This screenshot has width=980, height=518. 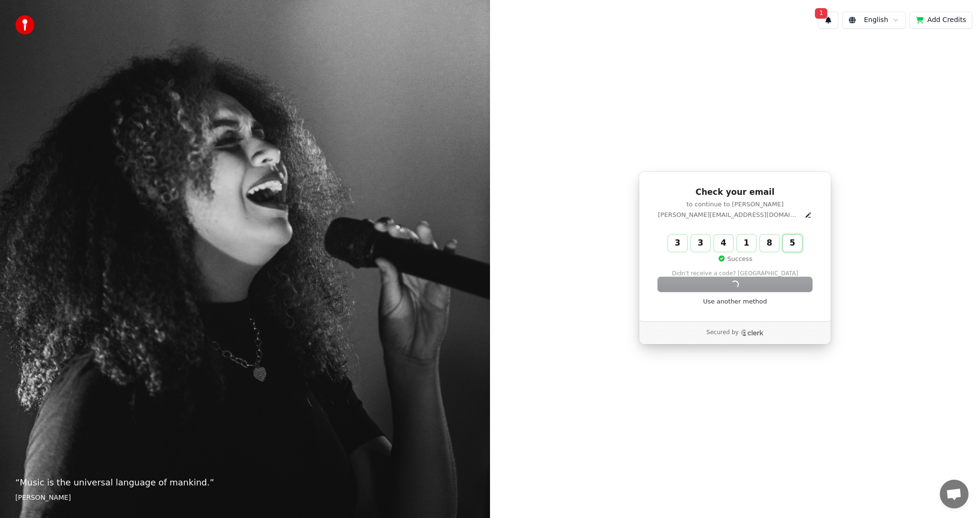 What do you see at coordinates (722, 333) in the screenshot?
I see `p: Secured by` at bounding box center [722, 333].